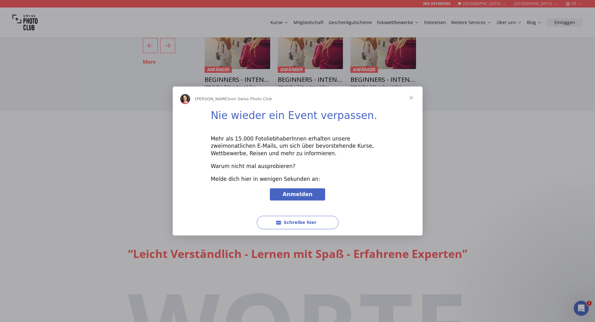  I want to click on div: Warum nicht mal ausprobieren?, so click(298, 166).